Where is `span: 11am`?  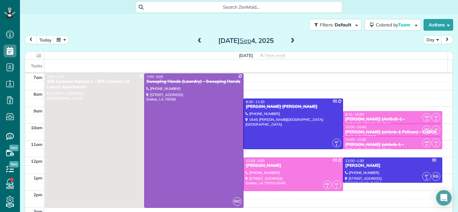
span: 11am is located at coordinates (37, 144).